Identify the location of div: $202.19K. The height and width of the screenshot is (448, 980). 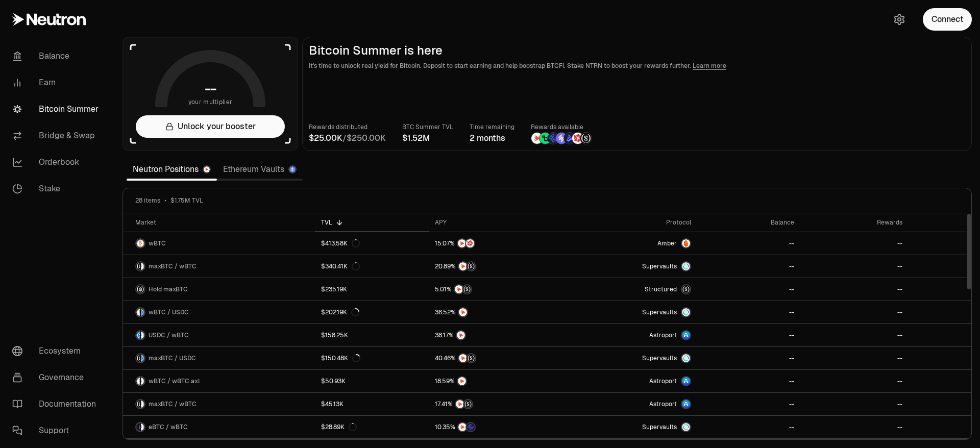
(340, 312).